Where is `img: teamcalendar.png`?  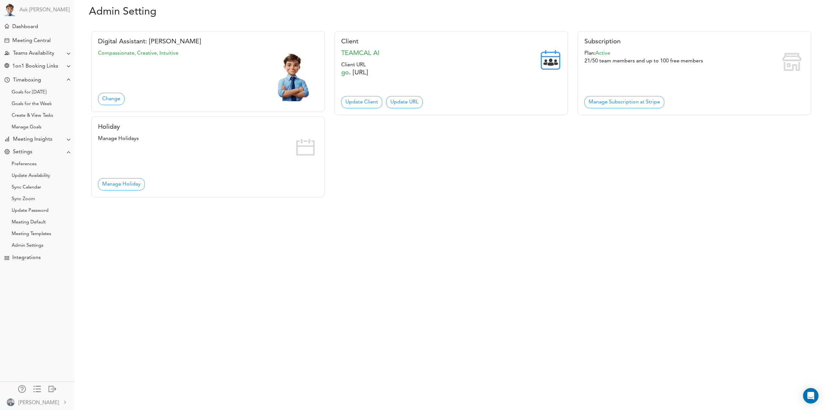
img: teamcalendar.png is located at coordinates (551, 60).